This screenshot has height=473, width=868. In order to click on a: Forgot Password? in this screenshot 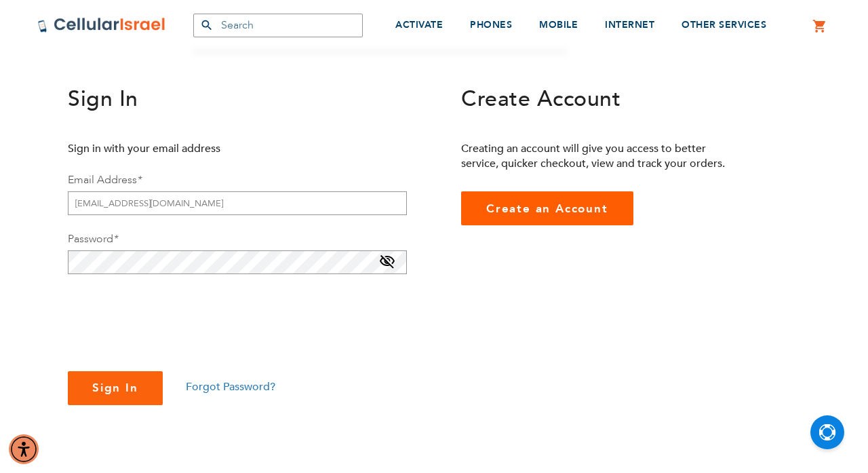, I will do `click(231, 387)`.